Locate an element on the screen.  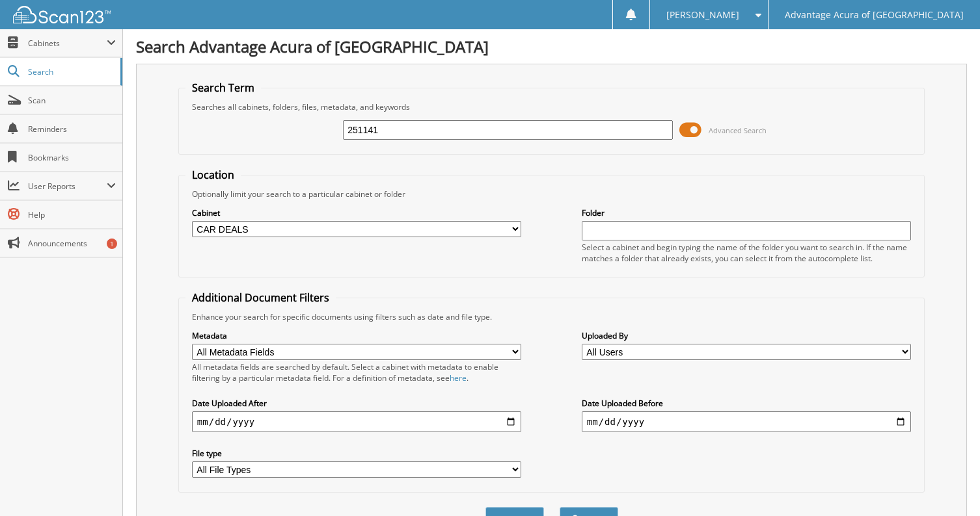
div: Optionally limit your search to a particular cabinet or folder is located at coordinates (551, 193).